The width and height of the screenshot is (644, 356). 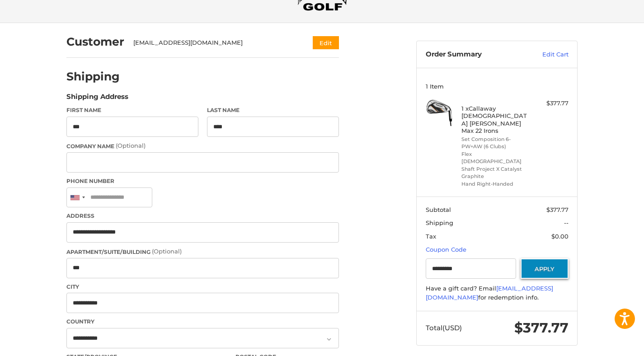 What do you see at coordinates (431, 236) in the screenshot?
I see `span: Tax` at bounding box center [431, 236].